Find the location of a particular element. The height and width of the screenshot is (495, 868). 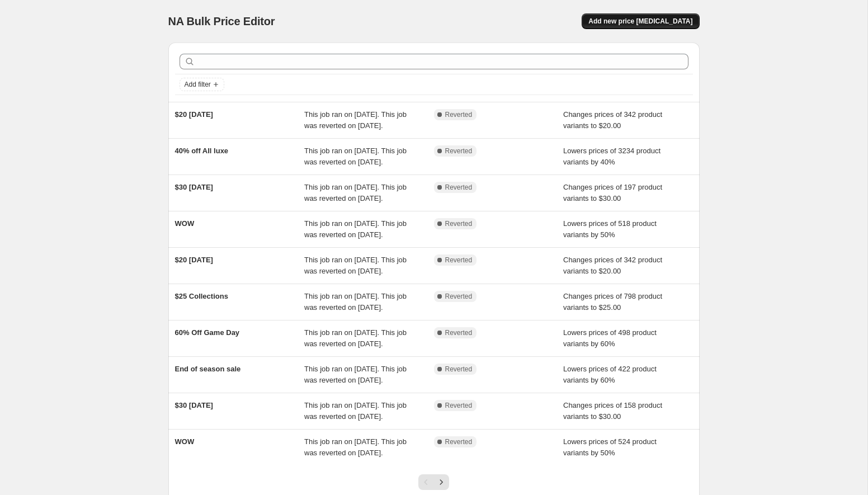

span: $25 Collections is located at coordinates (202, 296).